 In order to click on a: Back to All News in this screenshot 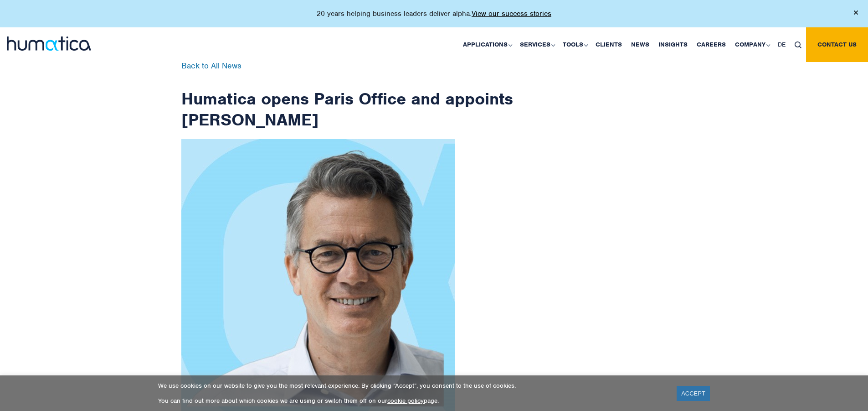, I will do `click(212, 66)`.